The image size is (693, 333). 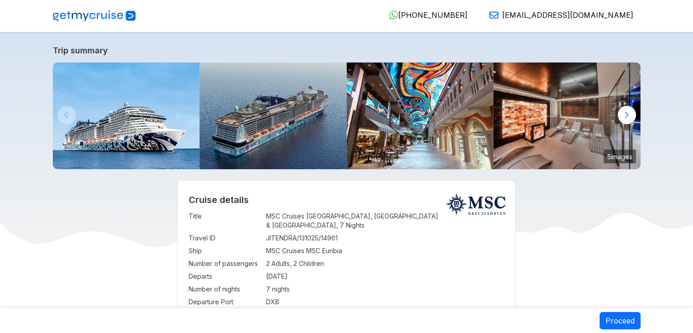 I want to click on img: Email, so click(x=494, y=15).